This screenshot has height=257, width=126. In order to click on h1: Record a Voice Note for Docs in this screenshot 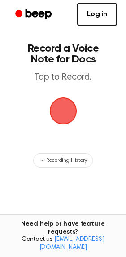, I will do `click(63, 54)`.